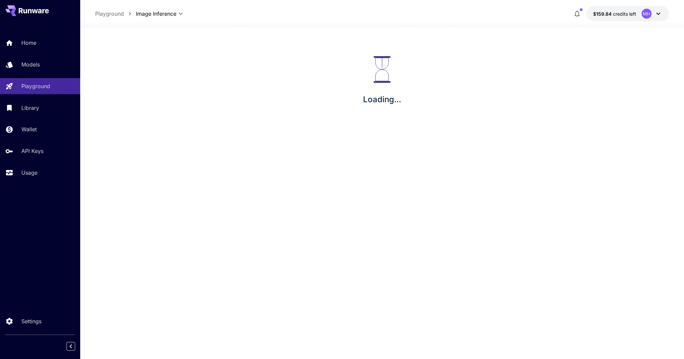 The height and width of the screenshot is (359, 684). Describe the element at coordinates (110, 14) in the screenshot. I see `a: Playground` at that location.